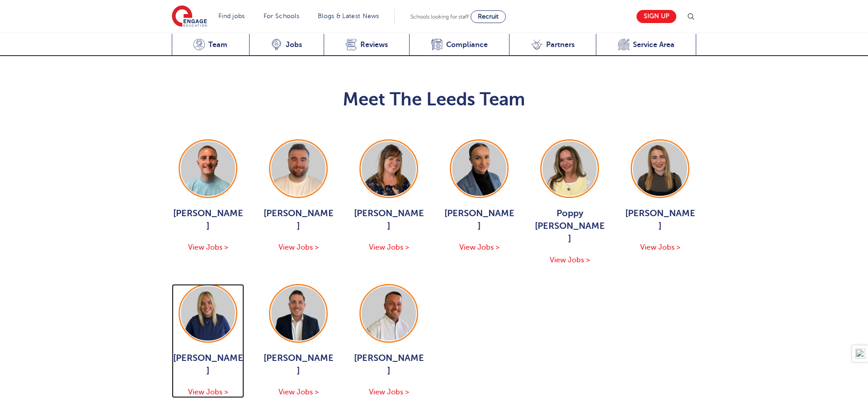  Describe the element at coordinates (654, 45) in the screenshot. I see `span: Service Area` at that location.